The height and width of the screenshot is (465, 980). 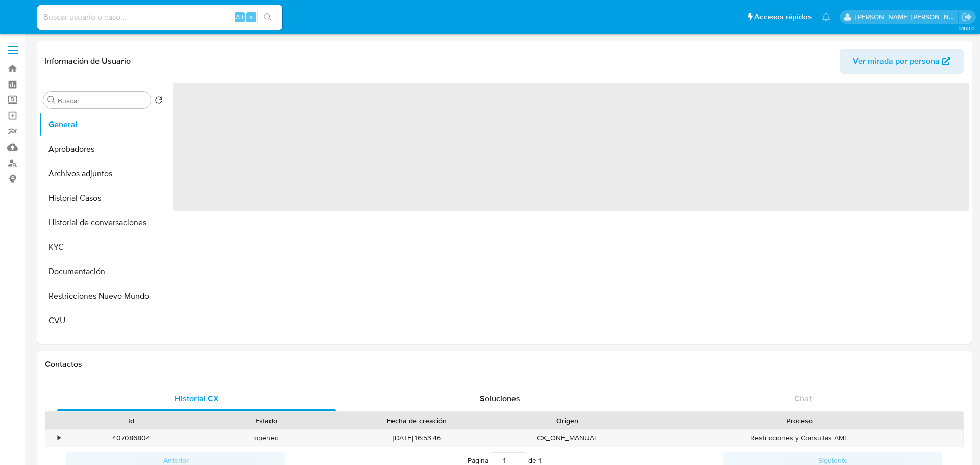 What do you see at coordinates (783, 17) in the screenshot?
I see `span: Accesos rápidos` at bounding box center [783, 17].